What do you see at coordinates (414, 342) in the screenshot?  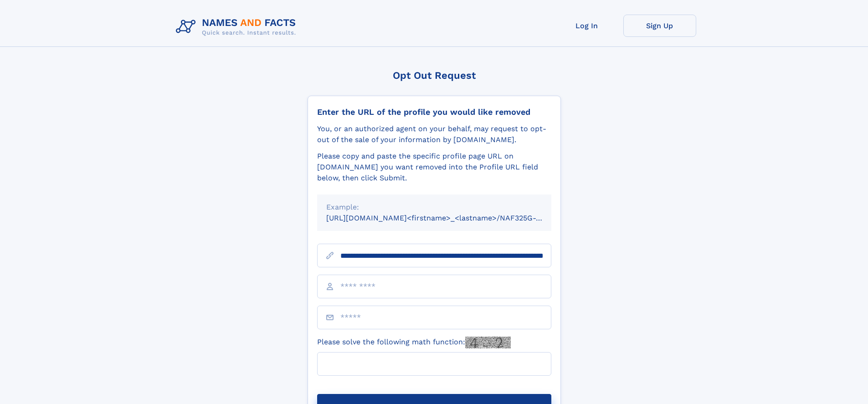 I see `label: Please solve the following math function:` at bounding box center [414, 342].